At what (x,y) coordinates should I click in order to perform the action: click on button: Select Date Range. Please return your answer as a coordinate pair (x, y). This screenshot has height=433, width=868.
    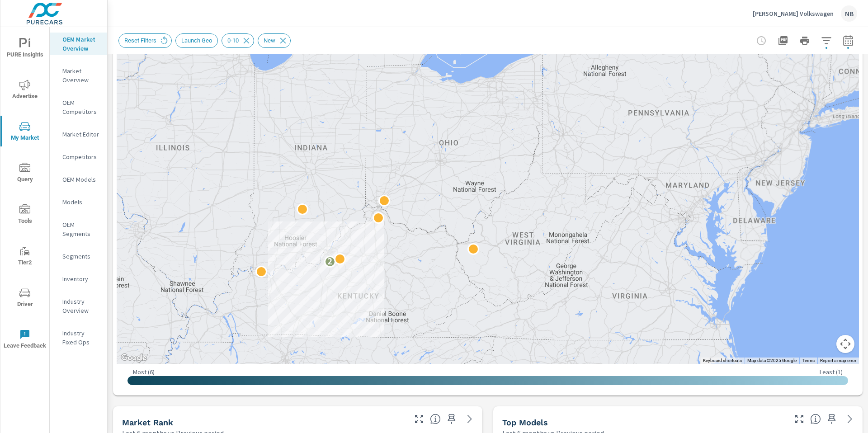
    Looking at the image, I should click on (848, 40).